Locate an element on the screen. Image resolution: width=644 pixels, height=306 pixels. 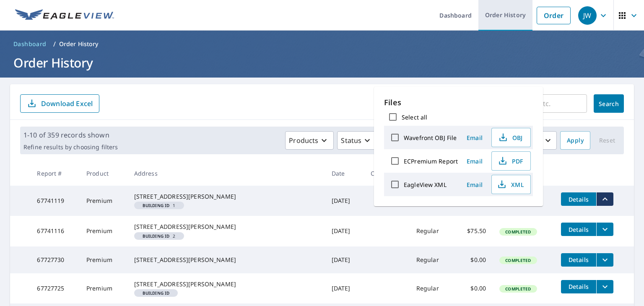
div: JW is located at coordinates (587, 16).